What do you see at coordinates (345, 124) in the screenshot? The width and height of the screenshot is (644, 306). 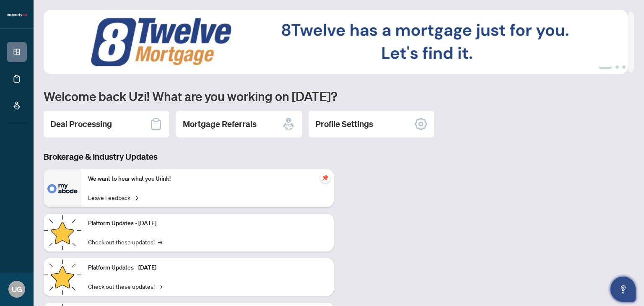 I see `h2: Profile Settings` at bounding box center [345, 124].